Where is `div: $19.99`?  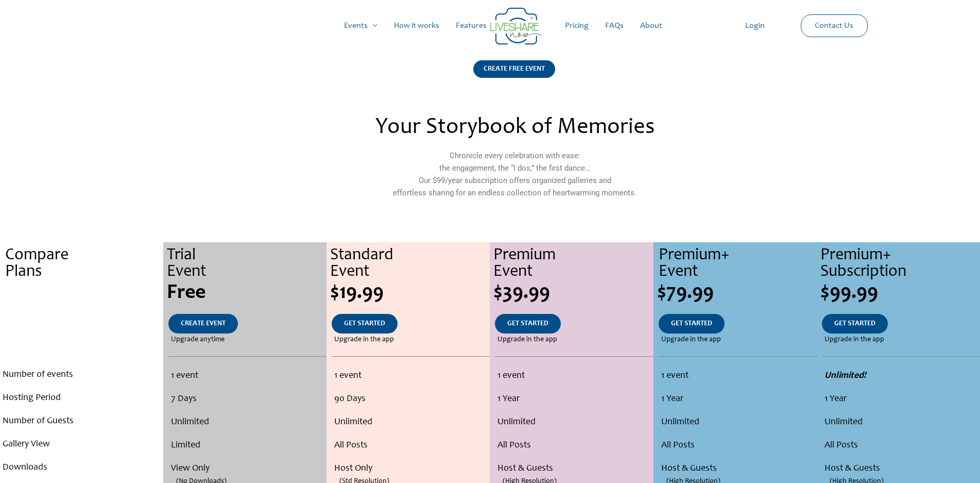
div: $19.99 is located at coordinates (410, 293).